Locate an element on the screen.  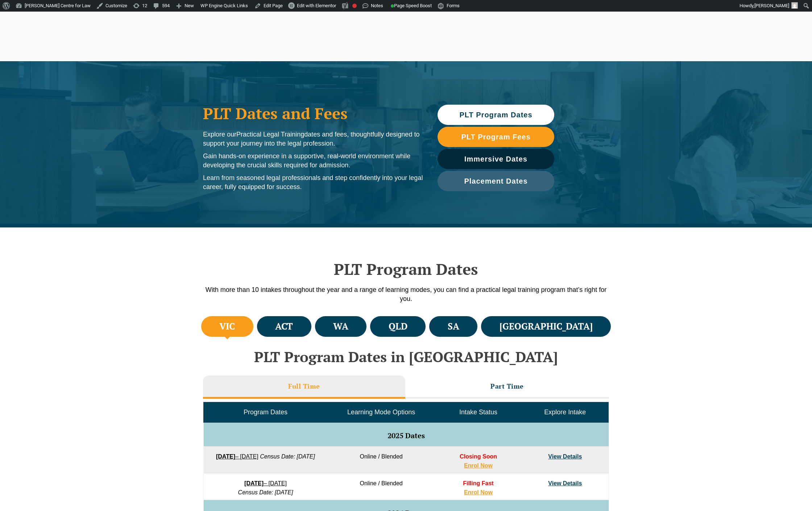
h3: Full Time is located at coordinates (304, 386).